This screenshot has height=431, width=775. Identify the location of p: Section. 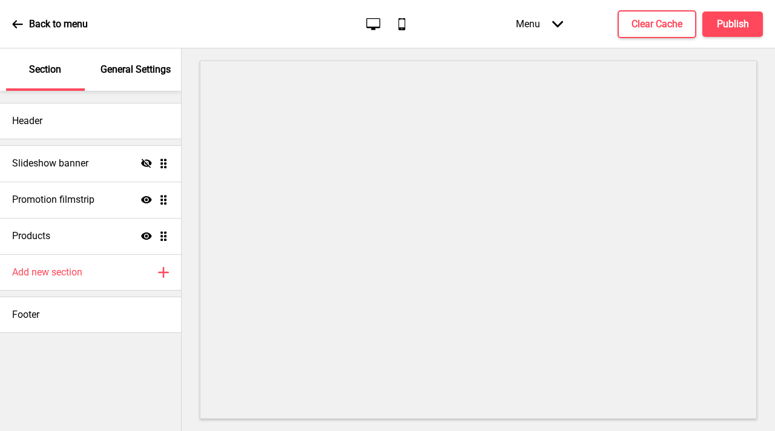
(45, 70).